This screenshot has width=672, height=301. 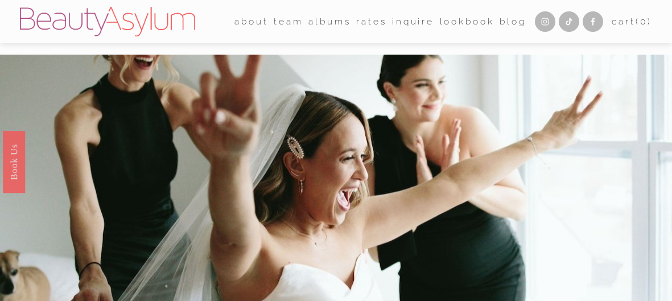 What do you see at coordinates (467, 21) in the screenshot?
I see `a: Lookbook` at bounding box center [467, 21].